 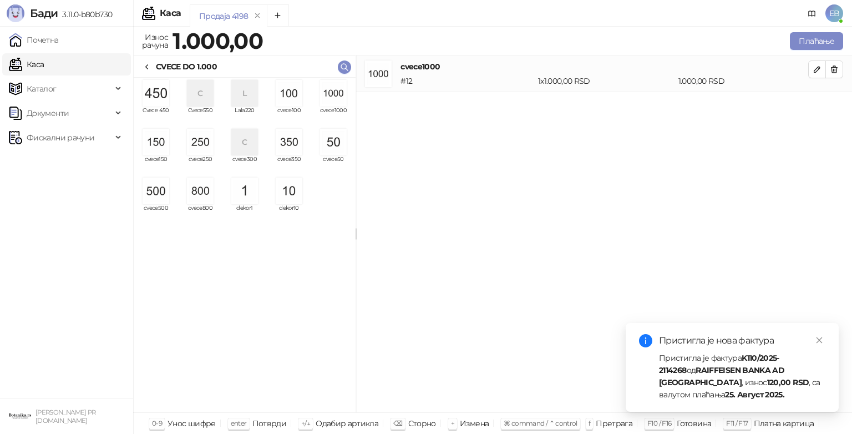 I want to click on img: Logo, so click(x=16, y=13).